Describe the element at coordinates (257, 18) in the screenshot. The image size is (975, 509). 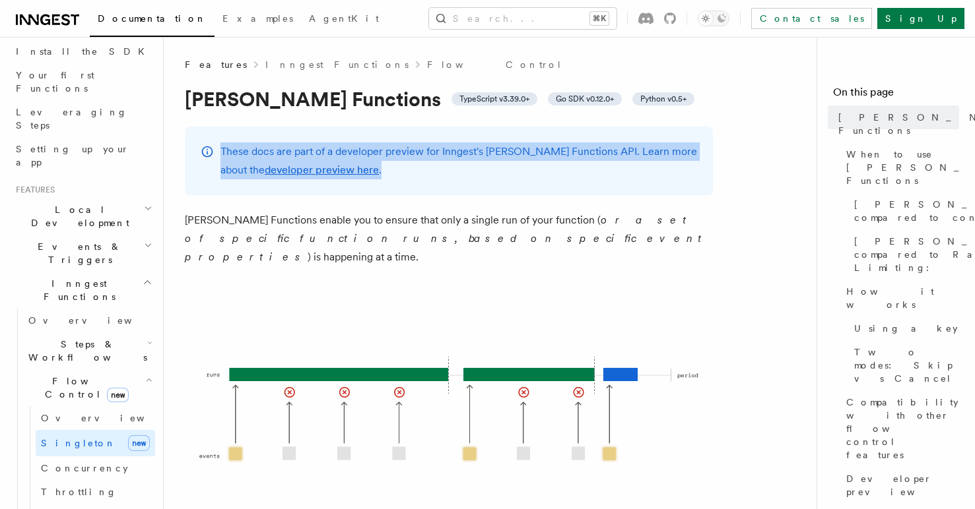
I see `span: Examples` at that location.